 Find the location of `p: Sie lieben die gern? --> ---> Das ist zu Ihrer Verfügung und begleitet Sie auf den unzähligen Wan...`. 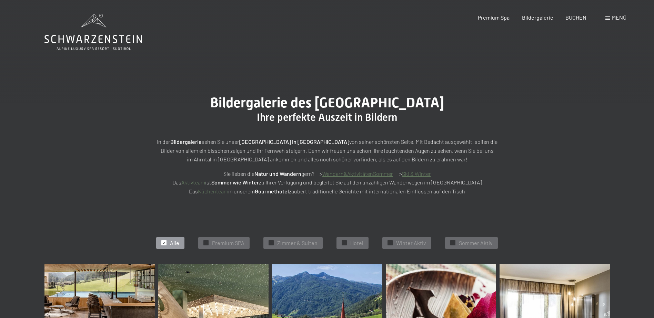

p: Sie lieben die gern? --> ---> Das ist zu Ihrer Verfügung und begleitet Sie auf den unzähligen Wan... is located at coordinates (327, 183).